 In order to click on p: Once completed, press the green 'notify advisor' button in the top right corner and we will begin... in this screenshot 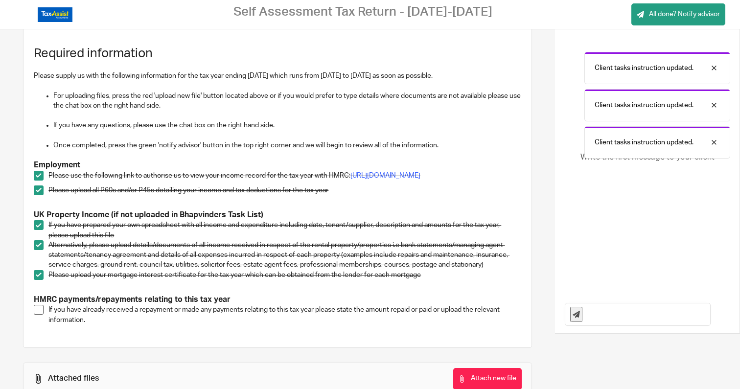, I will do `click(287, 145)`.